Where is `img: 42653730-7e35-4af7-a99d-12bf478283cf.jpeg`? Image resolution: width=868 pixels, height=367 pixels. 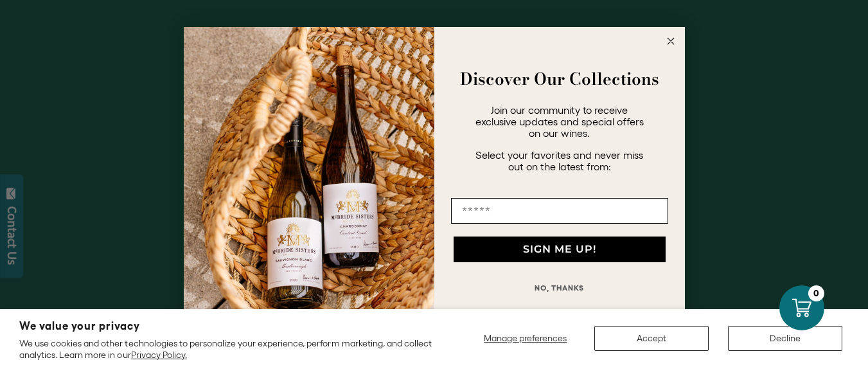
img: 42653730-7e35-4af7-a99d-12bf478283cf.jpeg is located at coordinates (309, 184).